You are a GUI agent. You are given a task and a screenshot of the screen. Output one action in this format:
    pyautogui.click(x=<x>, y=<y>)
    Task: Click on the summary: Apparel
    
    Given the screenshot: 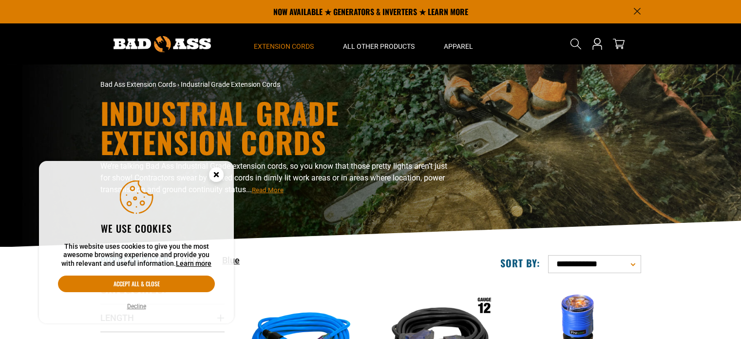 What is the action you would take?
    pyautogui.click(x=459, y=44)
    